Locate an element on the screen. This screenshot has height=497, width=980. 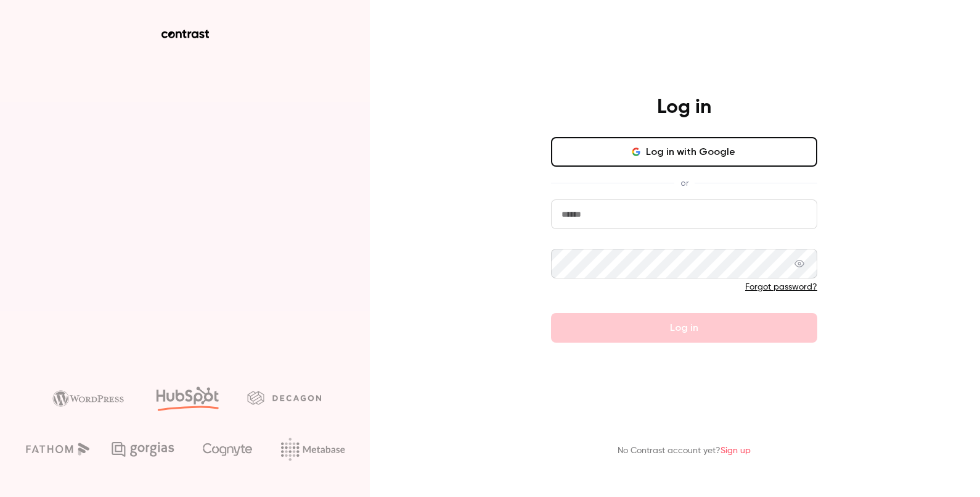
a: Forgot password? is located at coordinates (781, 287).